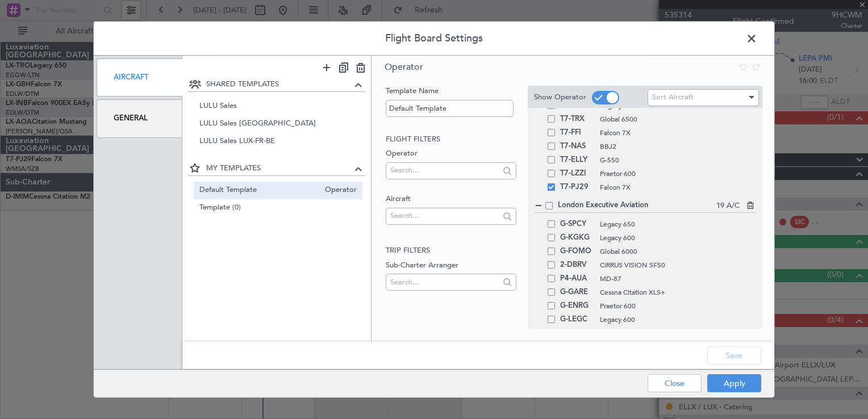 Image resolution: width=868 pixels, height=419 pixels. Describe the element at coordinates (637, 206) in the screenshot. I see `span: London Executive Aviation` at that location.